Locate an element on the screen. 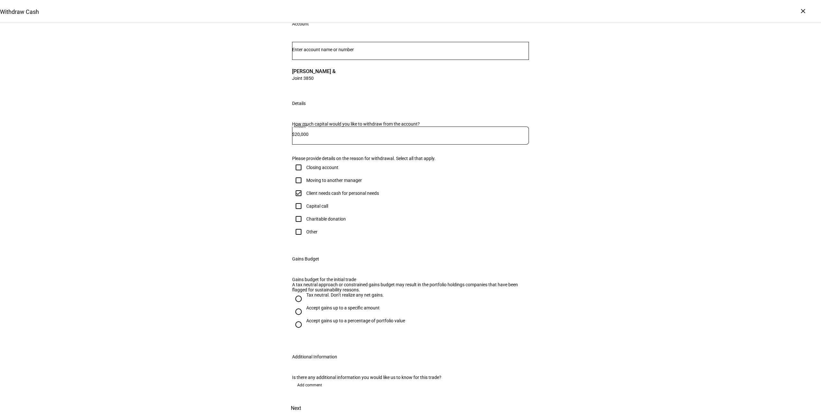  div: Details is located at coordinates (299, 103).